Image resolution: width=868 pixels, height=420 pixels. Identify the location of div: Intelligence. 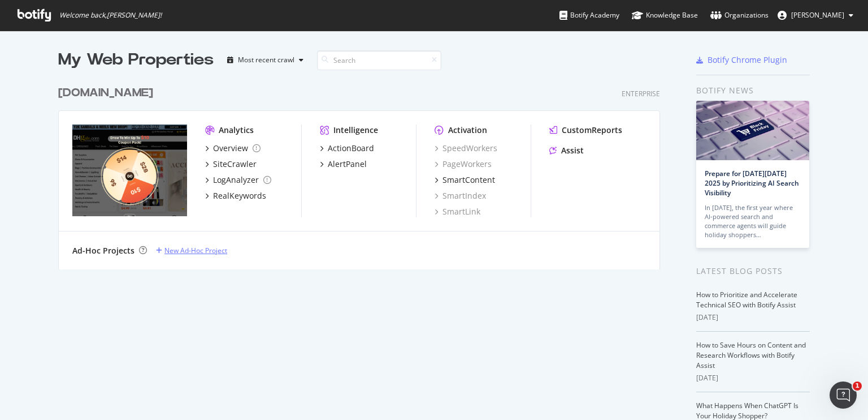
(355, 130).